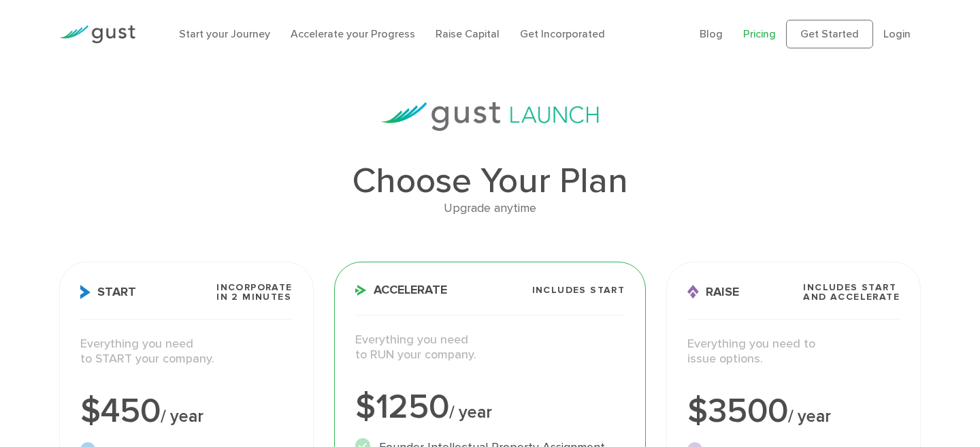 The image size is (980, 447). Describe the element at coordinates (187, 412) in the screenshot. I see `div: $450` at that location.